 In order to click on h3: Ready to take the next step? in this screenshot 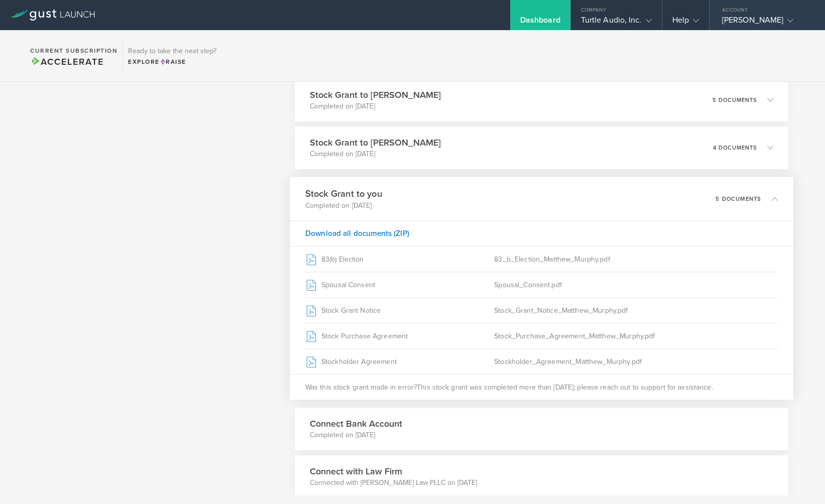, I will do `click(173, 51)`.